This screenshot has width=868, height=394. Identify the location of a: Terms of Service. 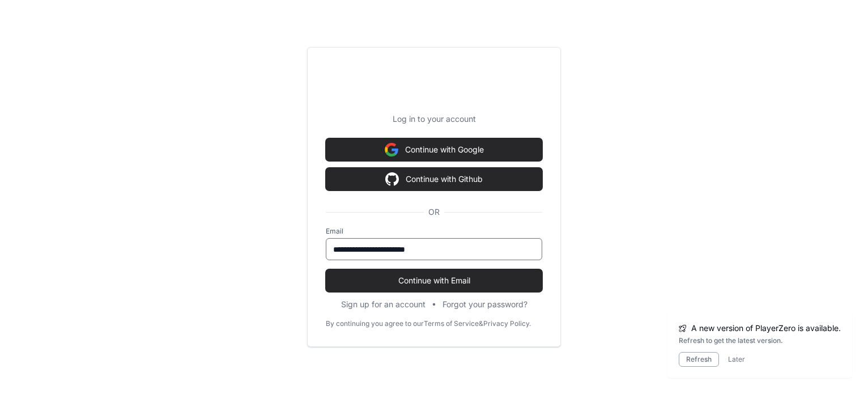
(451, 323).